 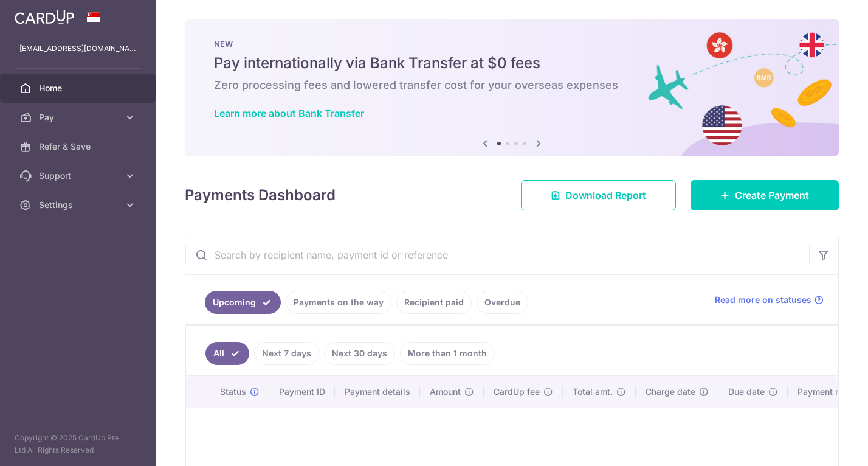 I want to click on a: Payments on the way, so click(x=338, y=302).